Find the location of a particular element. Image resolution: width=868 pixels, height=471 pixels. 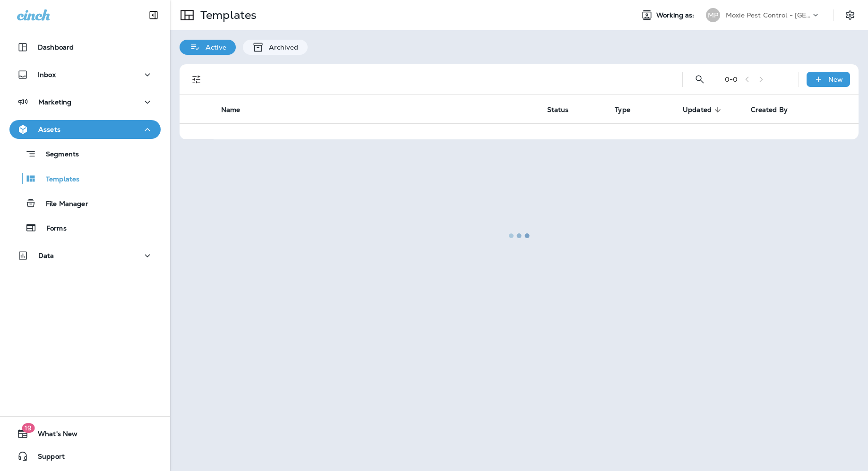

button: 19What's New is located at coordinates (85, 433).